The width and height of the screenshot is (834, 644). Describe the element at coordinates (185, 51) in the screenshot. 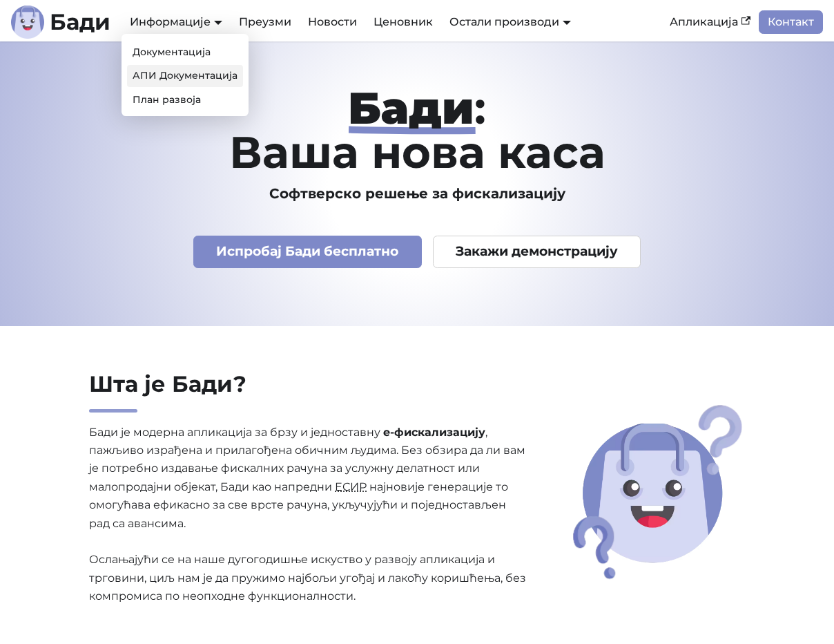

I see `a: Документација` at that location.